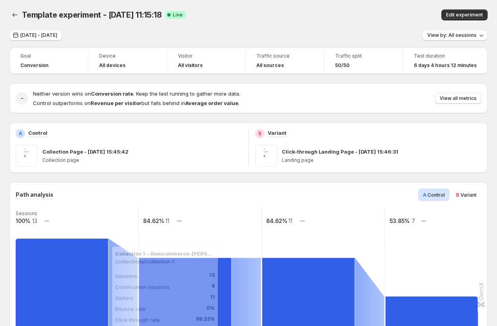 This screenshot has width=497, height=326. Describe the element at coordinates (464, 15) in the screenshot. I see `button: Edit experiment` at that location.